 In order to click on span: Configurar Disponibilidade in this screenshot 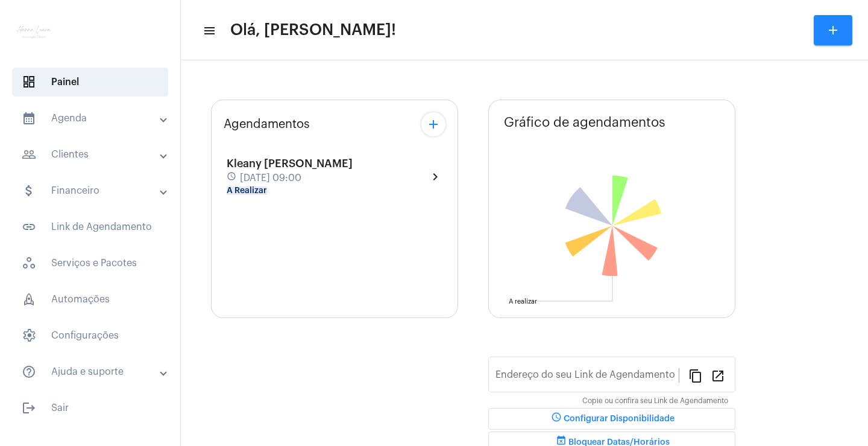, I will do `click(612, 418)`.